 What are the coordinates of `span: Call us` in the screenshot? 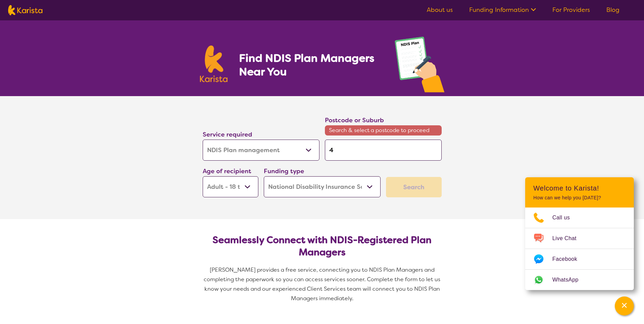 It's located at (565, 218).